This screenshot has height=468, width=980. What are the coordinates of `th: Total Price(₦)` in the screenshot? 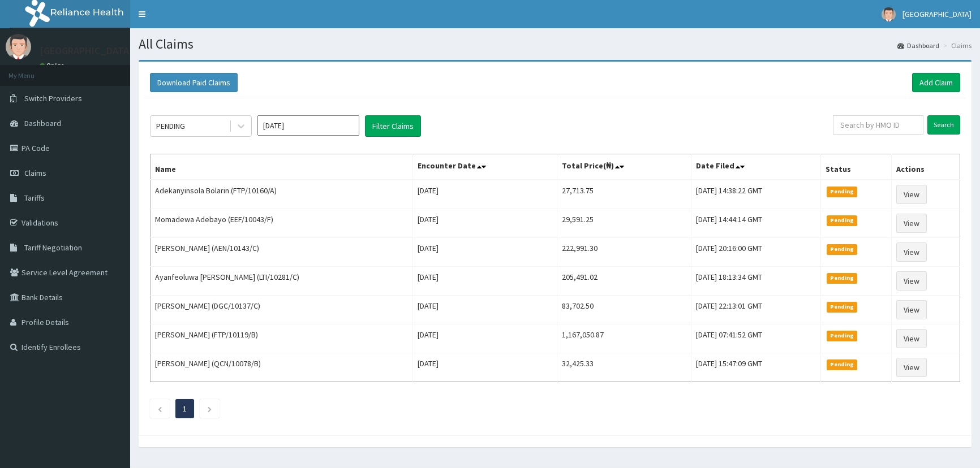 It's located at (624, 168).